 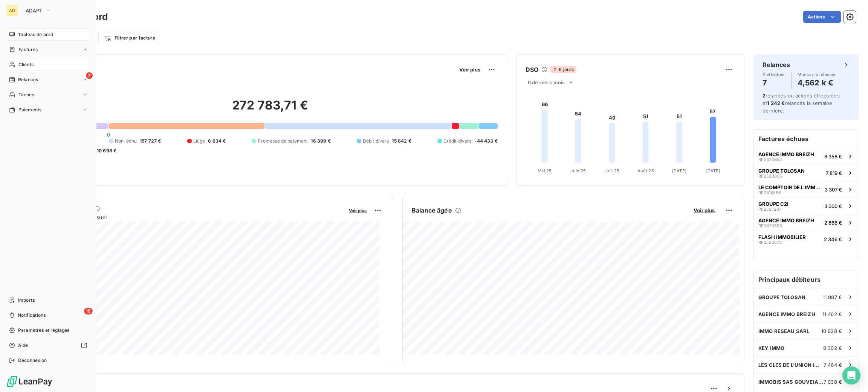 I want to click on button: Filtrer par facture, so click(x=129, y=38).